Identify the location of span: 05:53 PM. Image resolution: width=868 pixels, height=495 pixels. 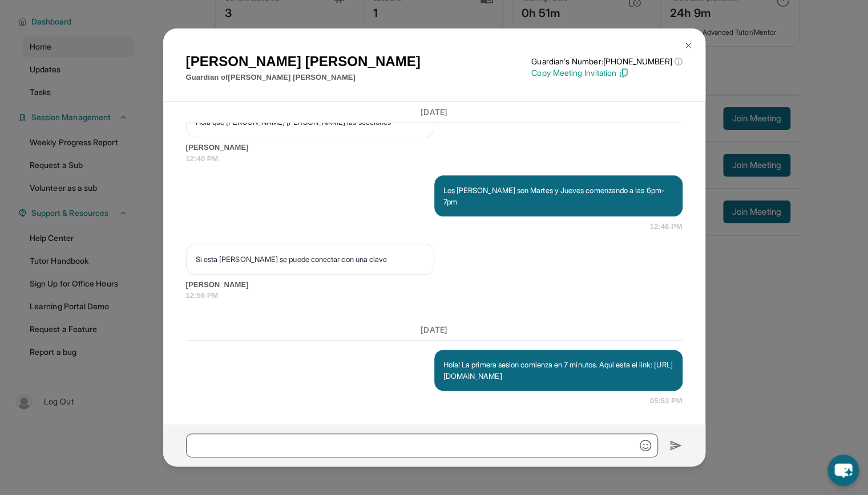
(666, 401).